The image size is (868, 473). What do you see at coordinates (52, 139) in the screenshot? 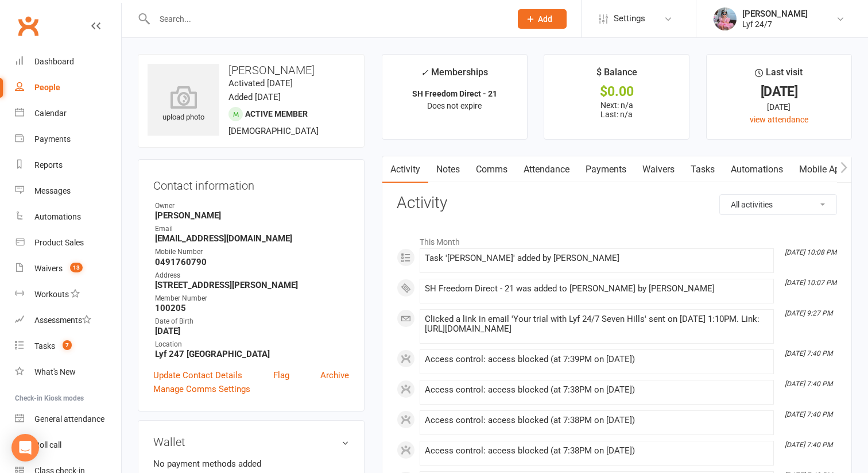
I see `div: Payments` at bounding box center [52, 139].